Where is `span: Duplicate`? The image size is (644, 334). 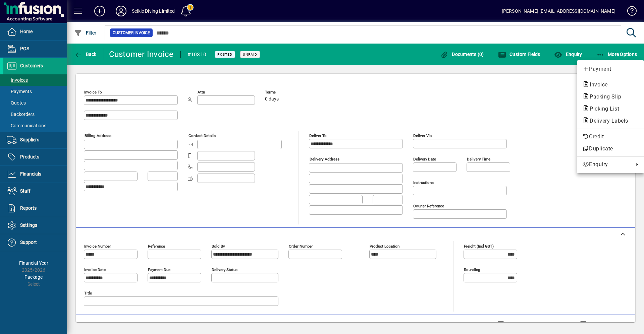 span: Duplicate is located at coordinates (610, 149).